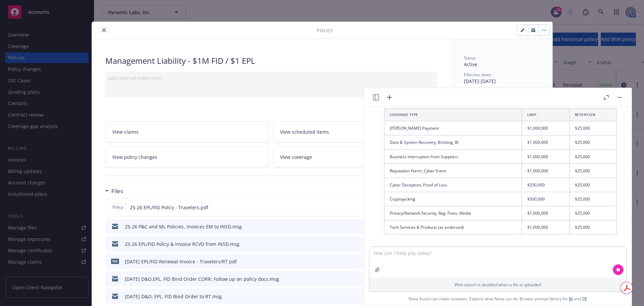 The width and height of the screenshot is (644, 306). I want to click on span: Additional Notes:, so click(404, 248).